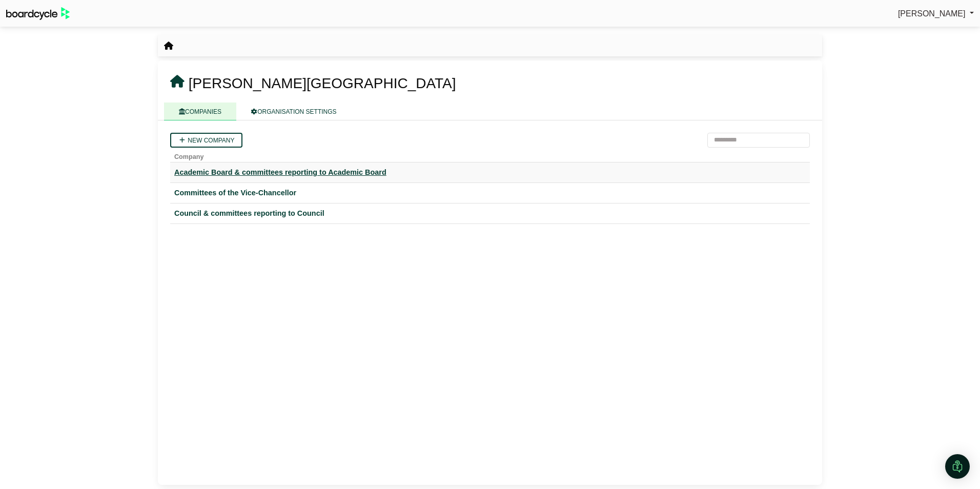 The image size is (980, 489). I want to click on a: Committees of the Vice-Chancellor, so click(490, 193).